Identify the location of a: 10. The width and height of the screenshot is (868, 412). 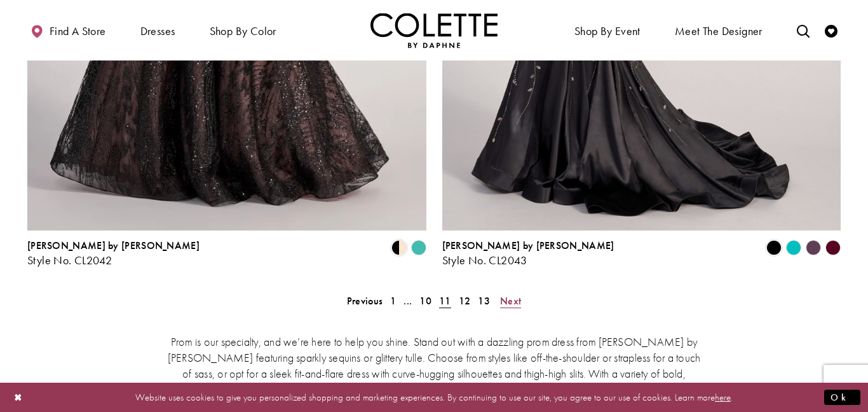
(425, 300).